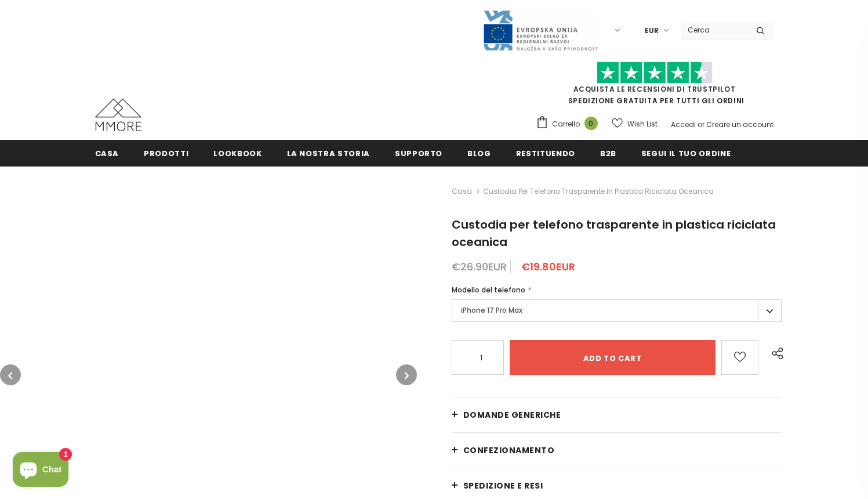  What do you see at coordinates (714, 30) in the screenshot?
I see `input: Search Site` at bounding box center [714, 30].